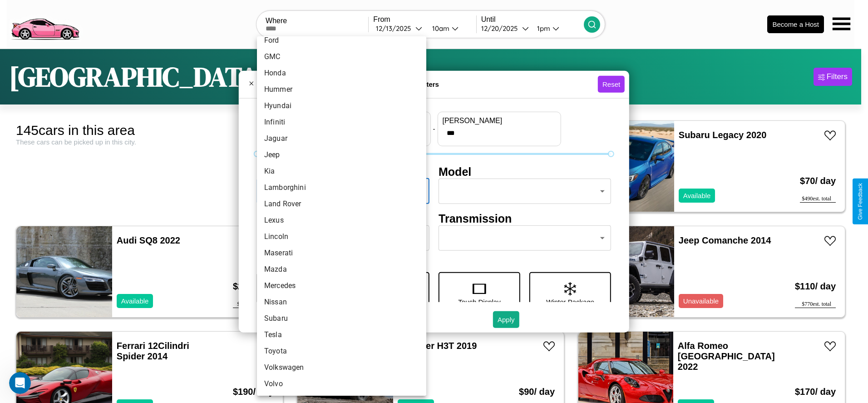 This screenshot has height=403, width=868. Describe the element at coordinates (342, 220) in the screenshot. I see `li: Lexus` at that location.